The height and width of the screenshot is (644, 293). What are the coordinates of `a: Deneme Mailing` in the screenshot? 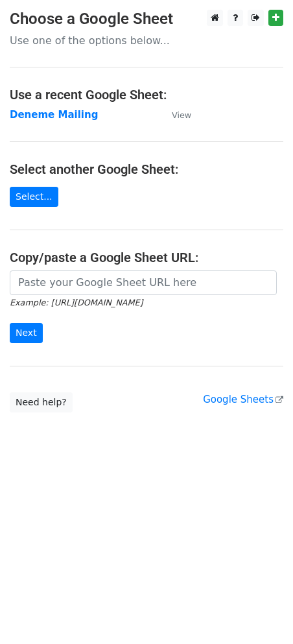 It's located at (54, 115).